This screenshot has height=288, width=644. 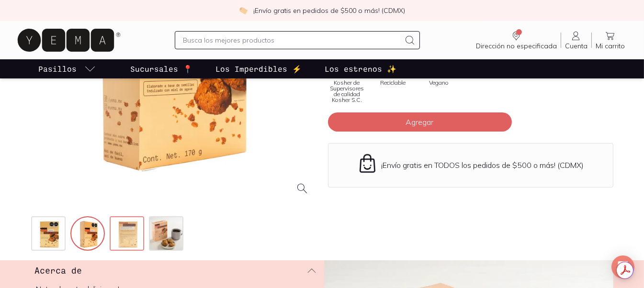 I want to click on a: Sucursales 📍, so click(x=161, y=69).